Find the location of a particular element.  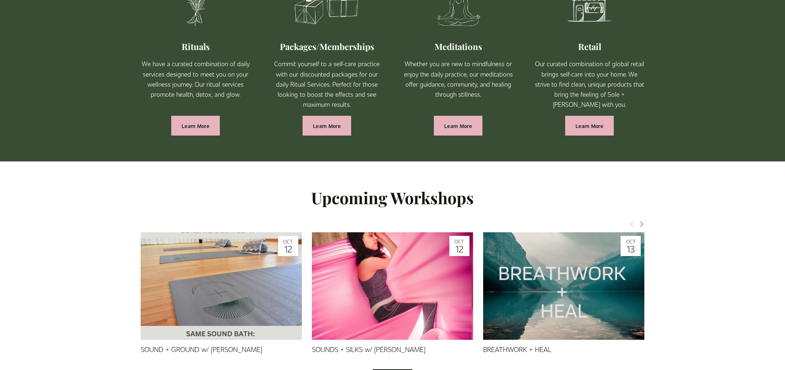

img: BREATHWORK + HEAL is located at coordinates (564, 286).